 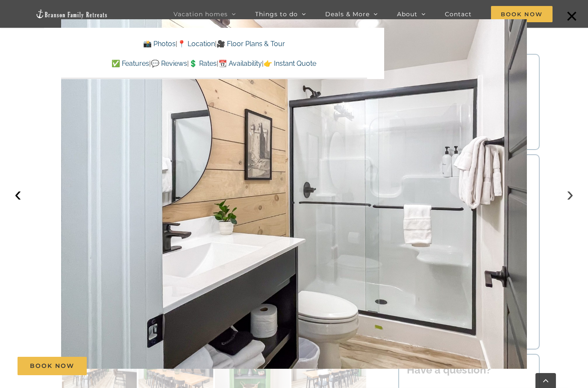 What do you see at coordinates (294, 194) in the screenshot?
I see `img: Thistle-Cottage-vacation-home-private-pool-Table-Rock-Lake-1143-scaled.jpg` at bounding box center [294, 194].